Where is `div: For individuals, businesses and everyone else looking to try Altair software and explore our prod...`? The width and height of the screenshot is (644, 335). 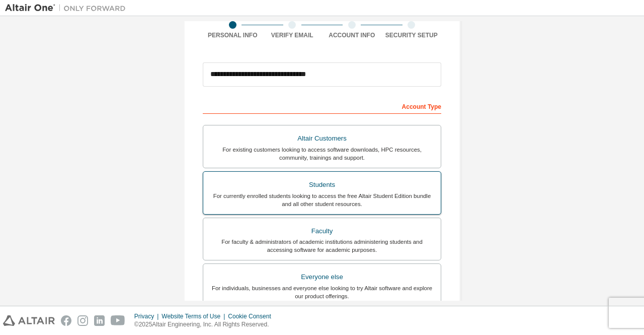 div: For individuals, businesses and everyone else looking to try Altair software and explore our prod... is located at coordinates (322, 292).